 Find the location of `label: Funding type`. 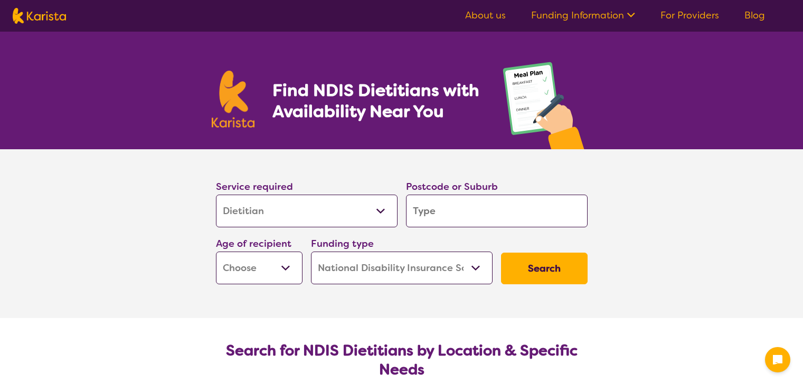

label: Funding type is located at coordinates (342, 244).